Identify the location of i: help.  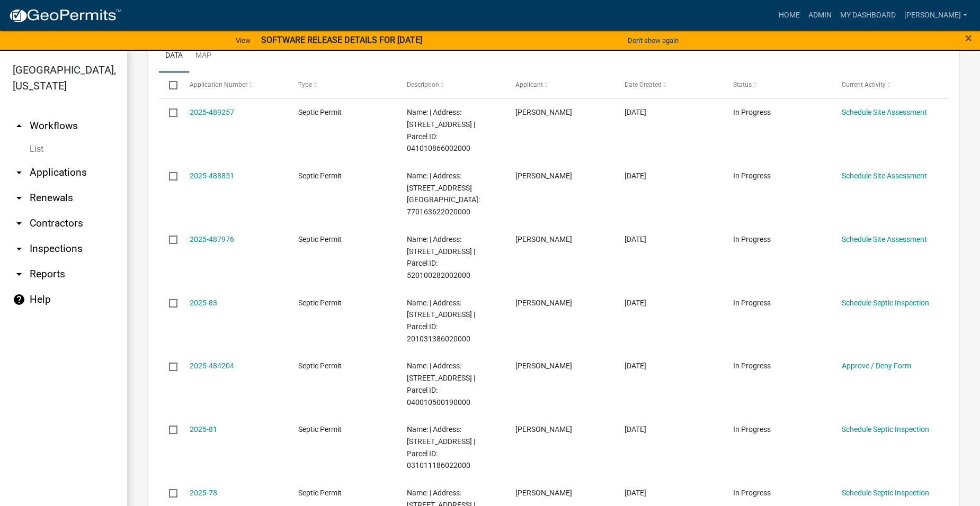
(19, 300).